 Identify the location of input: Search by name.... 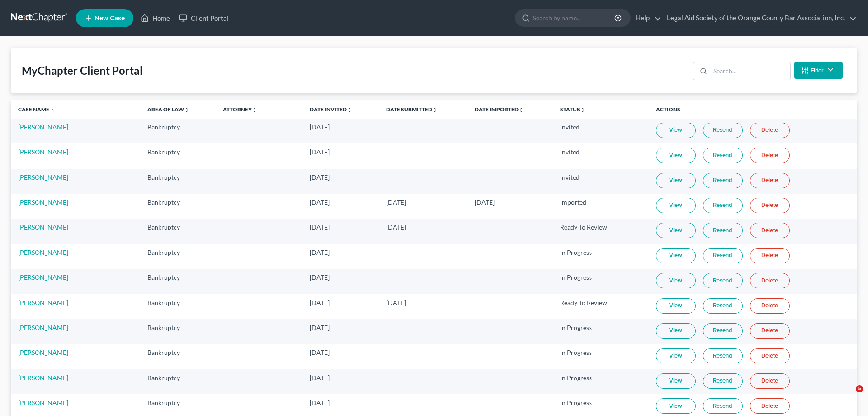
(574, 18).